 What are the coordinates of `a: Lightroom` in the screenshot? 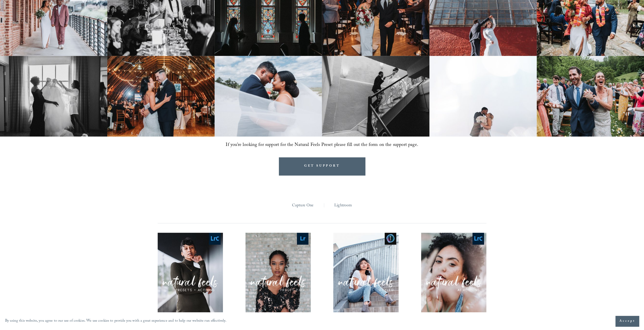 It's located at (343, 206).